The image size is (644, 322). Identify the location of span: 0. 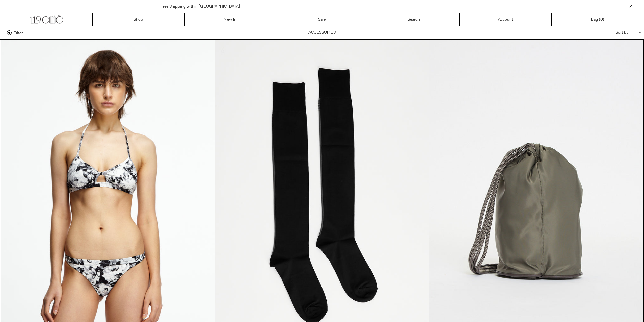
(602, 20).